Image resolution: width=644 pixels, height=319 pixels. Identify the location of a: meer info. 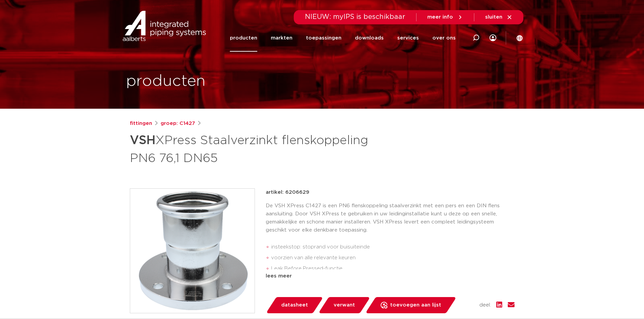
(445, 17).